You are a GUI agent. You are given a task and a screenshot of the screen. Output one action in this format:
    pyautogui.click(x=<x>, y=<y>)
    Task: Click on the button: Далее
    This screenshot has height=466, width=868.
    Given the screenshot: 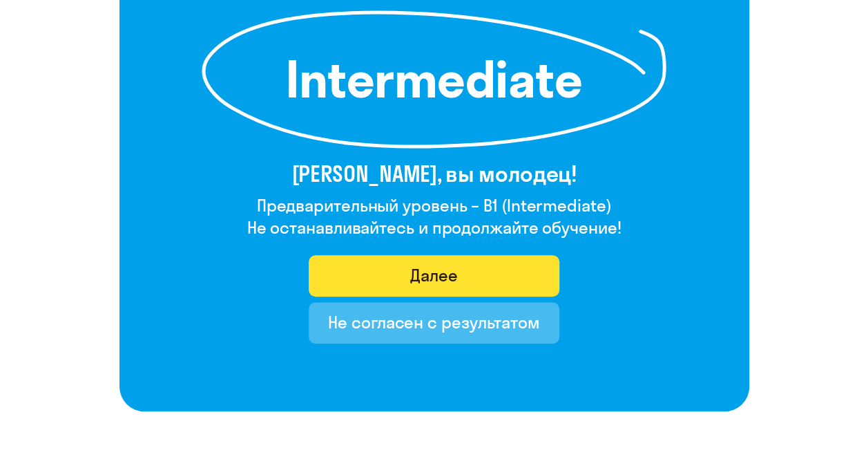 What is the action you would take?
    pyautogui.click(x=433, y=276)
    